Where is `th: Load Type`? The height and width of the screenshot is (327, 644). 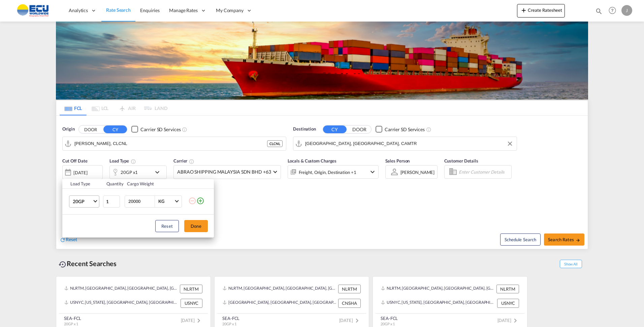 th: Load Type is located at coordinates (82, 184).